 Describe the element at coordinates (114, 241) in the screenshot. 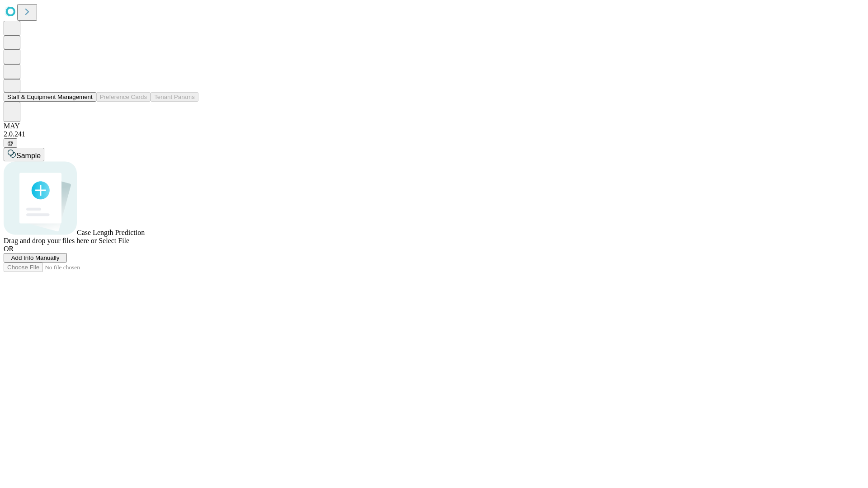

I see `span: Select File` at that location.